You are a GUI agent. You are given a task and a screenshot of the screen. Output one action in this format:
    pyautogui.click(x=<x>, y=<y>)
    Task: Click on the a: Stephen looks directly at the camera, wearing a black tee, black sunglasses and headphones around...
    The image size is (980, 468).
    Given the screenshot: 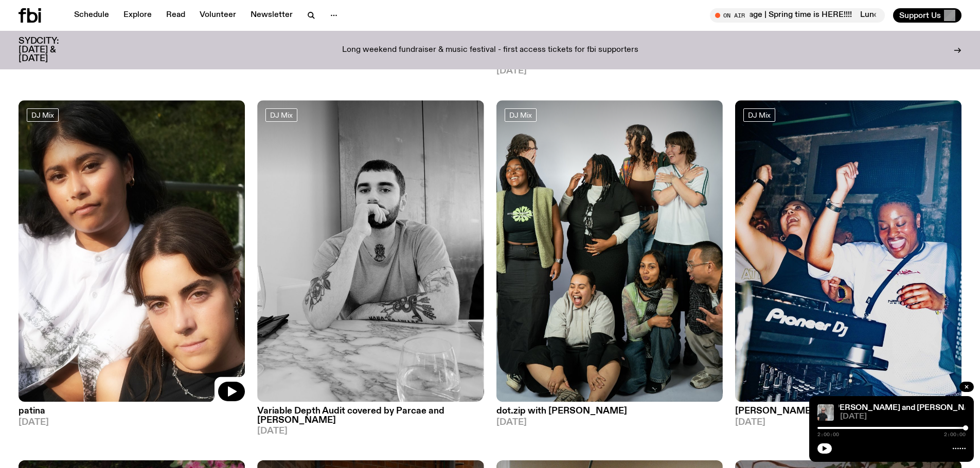 What is the action you would take?
    pyautogui.click(x=826, y=413)
    